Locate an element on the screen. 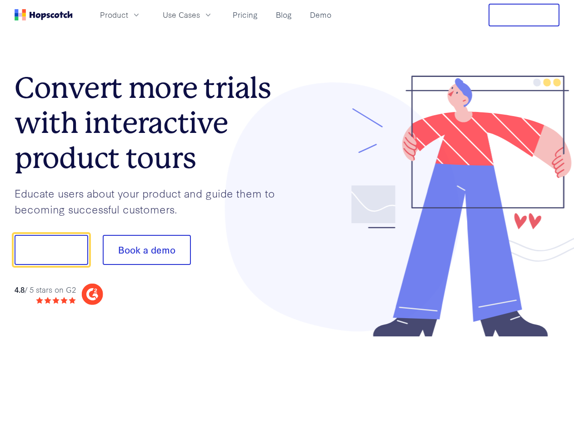 The height and width of the screenshot is (437, 574). a: Free Trial is located at coordinates (524, 15).